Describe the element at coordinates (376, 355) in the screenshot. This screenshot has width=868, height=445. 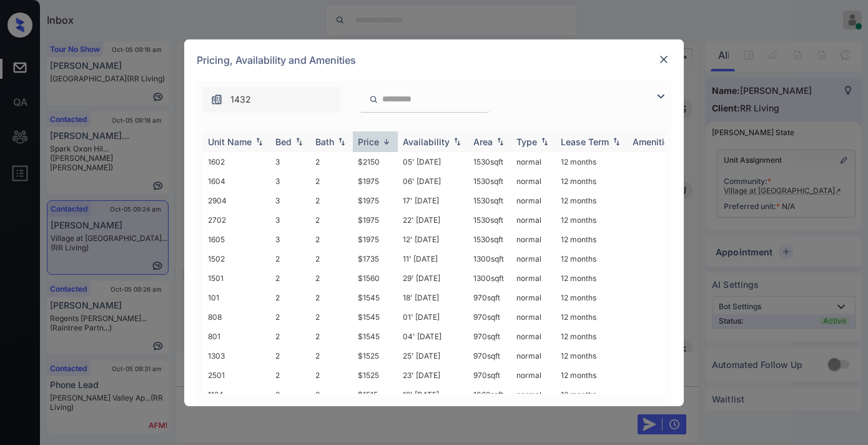
I see `td: $1525` at that location.